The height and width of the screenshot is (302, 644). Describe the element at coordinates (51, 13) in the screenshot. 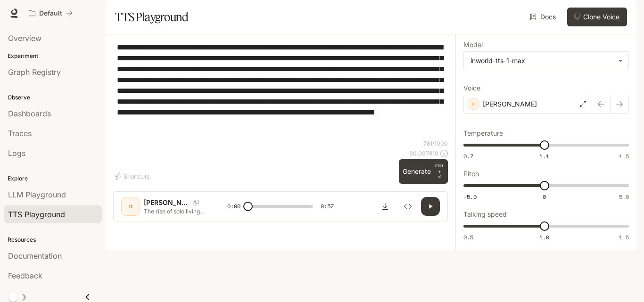

I see `p: Default` at that location.